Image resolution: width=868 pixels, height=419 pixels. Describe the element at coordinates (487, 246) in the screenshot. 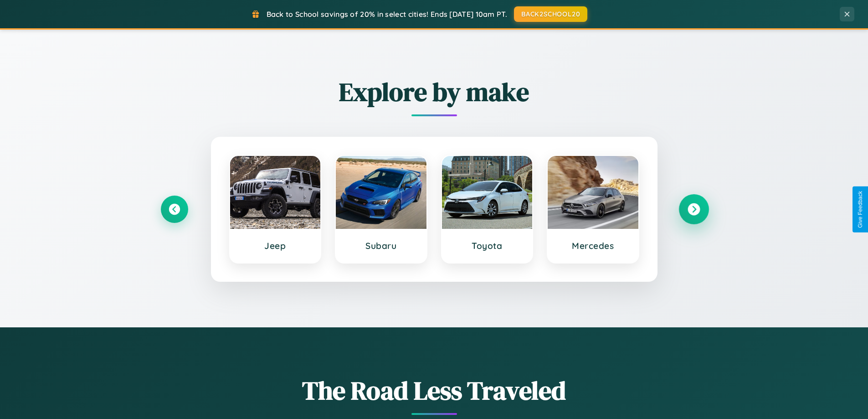

I see `h3: Toyota` at that location.